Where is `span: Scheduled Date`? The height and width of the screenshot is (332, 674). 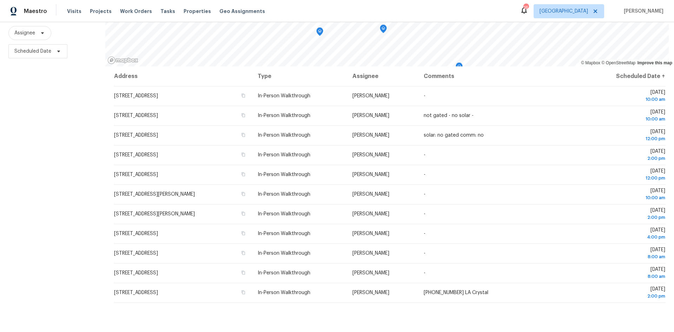
span: Scheduled Date is located at coordinates (33, 51).